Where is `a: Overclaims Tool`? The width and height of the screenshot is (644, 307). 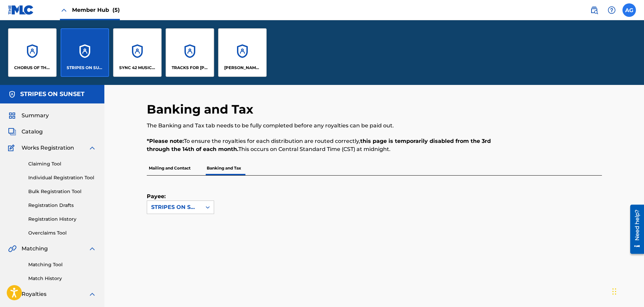
a: Overclaims Tool is located at coordinates (62, 233).